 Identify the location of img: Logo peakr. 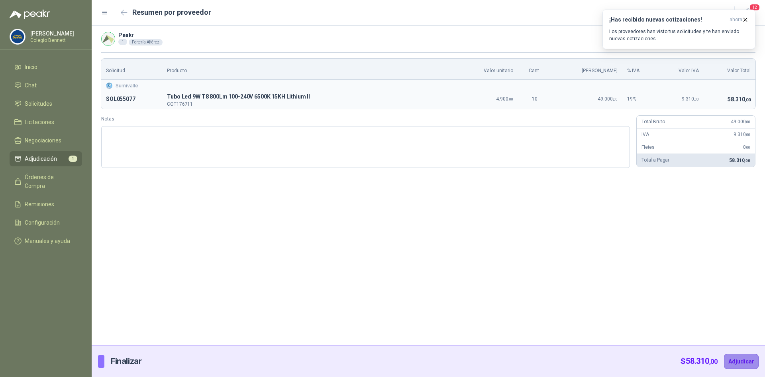
(30, 14).